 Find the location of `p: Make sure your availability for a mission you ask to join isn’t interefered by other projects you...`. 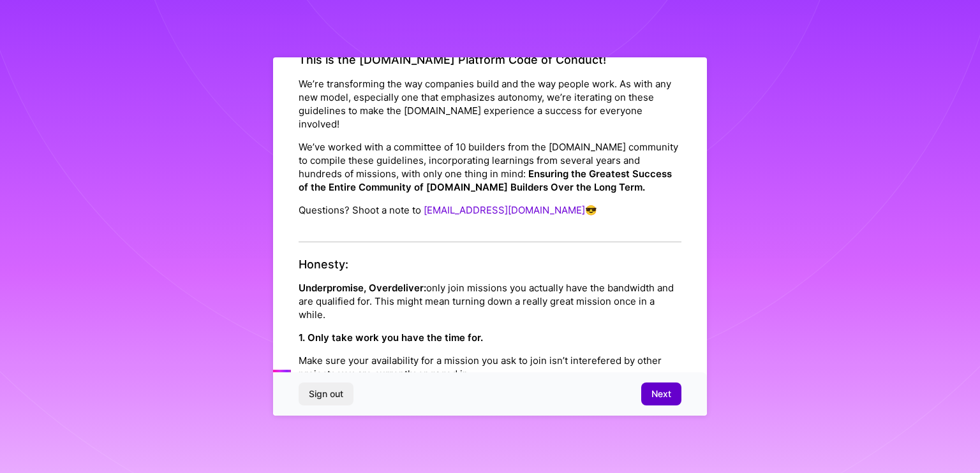

p: Make sure your availability for a mission you ask to join isn’t interefered by other projects you... is located at coordinates (490, 367).